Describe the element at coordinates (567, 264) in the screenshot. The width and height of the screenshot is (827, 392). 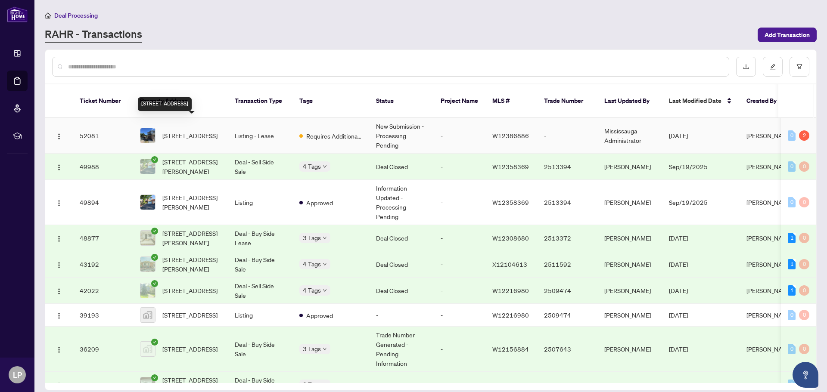
I see `td: 2511592` at that location.